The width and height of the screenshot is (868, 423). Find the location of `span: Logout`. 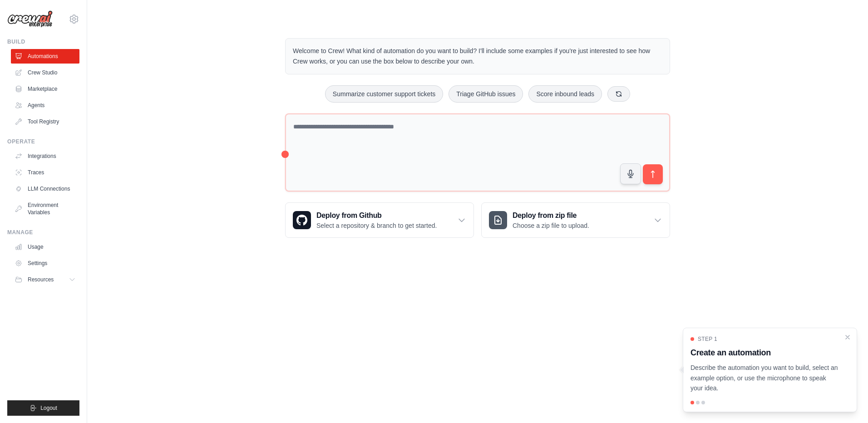

span: Logout is located at coordinates (49, 408).